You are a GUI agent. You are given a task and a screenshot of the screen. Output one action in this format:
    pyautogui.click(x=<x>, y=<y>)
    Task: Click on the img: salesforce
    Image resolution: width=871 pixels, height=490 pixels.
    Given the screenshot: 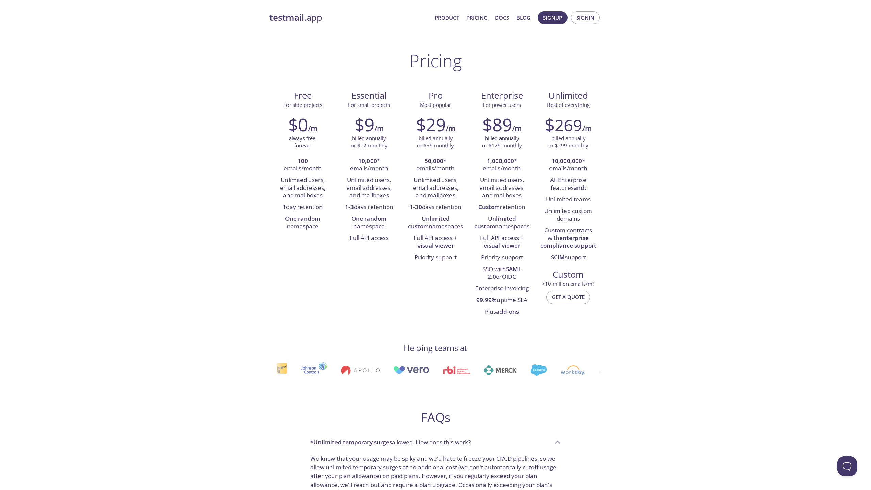 What is the action you would take?
    pyautogui.click(x=539, y=370)
    